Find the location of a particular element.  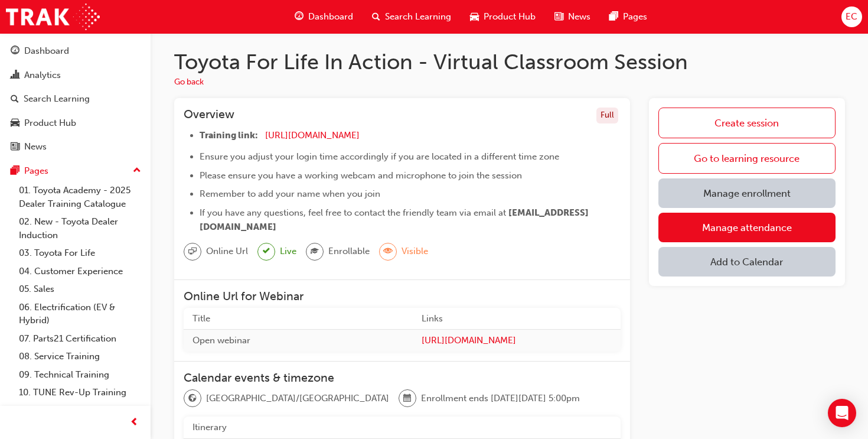

a: Manage attendance is located at coordinates (746, 227).